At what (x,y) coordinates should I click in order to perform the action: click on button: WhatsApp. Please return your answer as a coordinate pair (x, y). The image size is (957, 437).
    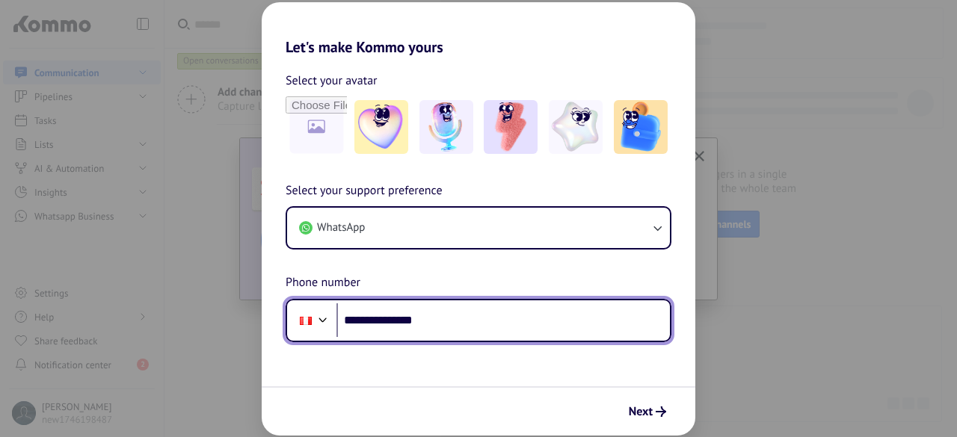
    Looking at the image, I should click on (479, 228).